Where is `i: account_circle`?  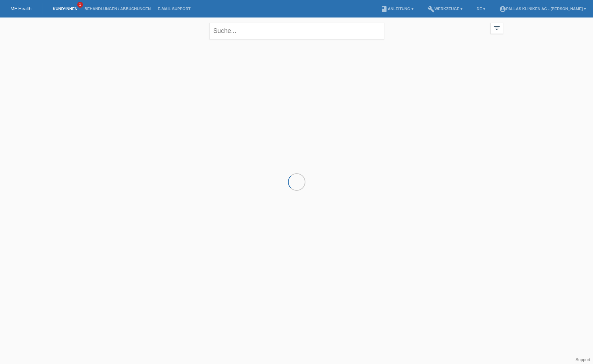 i: account_circle is located at coordinates (503, 9).